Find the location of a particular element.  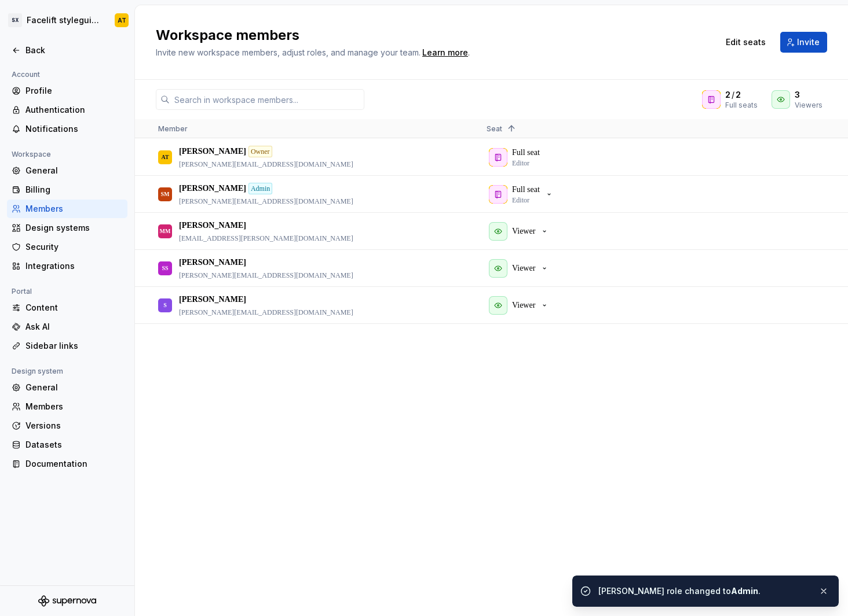

div: Billing is located at coordinates (74, 189).